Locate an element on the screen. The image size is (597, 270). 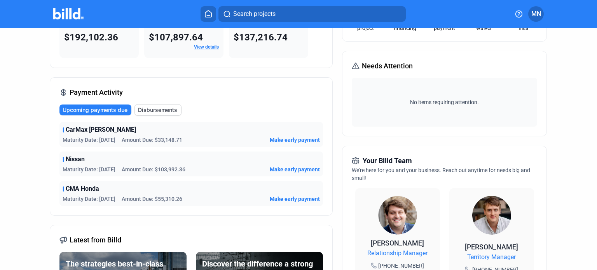
span: Amount Due: $55,310.26 is located at coordinates (152, 199).